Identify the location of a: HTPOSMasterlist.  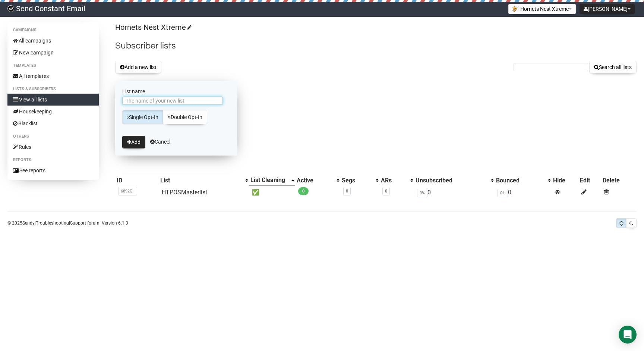
(185, 192).